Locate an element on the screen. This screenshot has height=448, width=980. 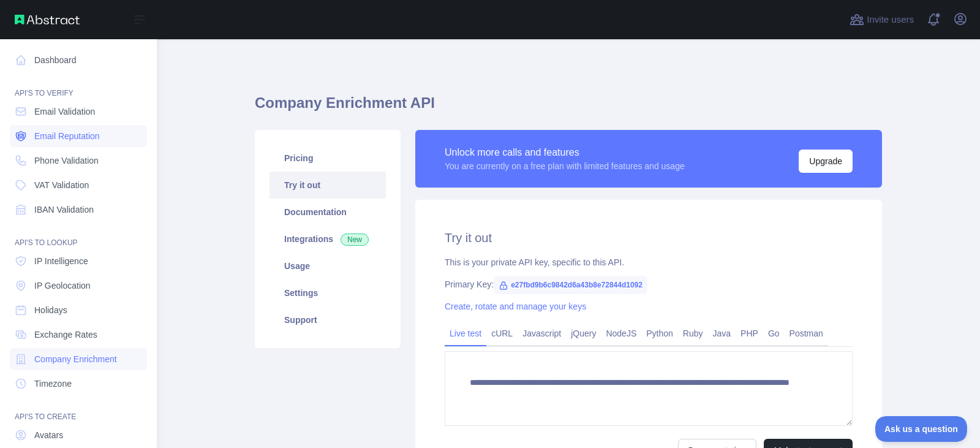
a: Support is located at coordinates (328, 320).